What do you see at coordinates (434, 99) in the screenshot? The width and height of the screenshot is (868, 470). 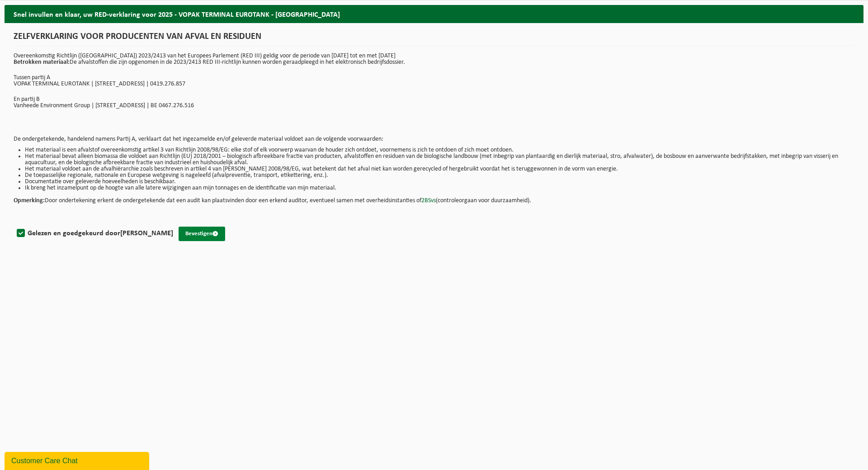 I see `p: En partij B` at bounding box center [434, 99].